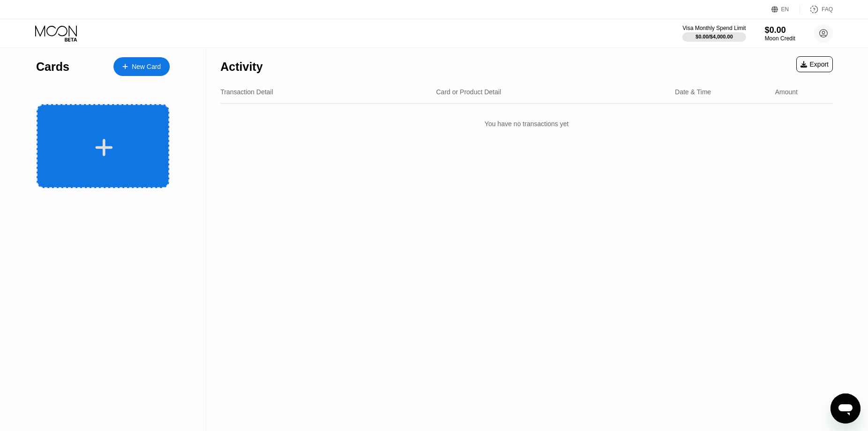 The height and width of the screenshot is (431, 868). What do you see at coordinates (714, 33) in the screenshot?
I see `div: Visa Monthly Spend Limit$0.00/$4,000.00` at bounding box center [714, 33].